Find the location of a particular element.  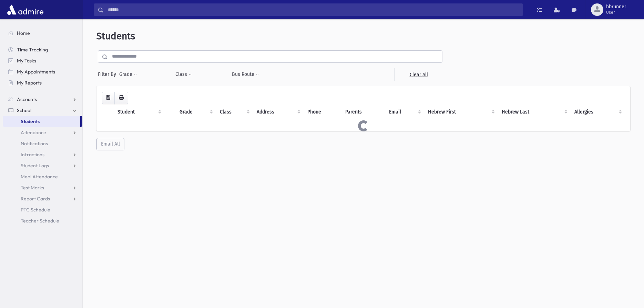

button: CSV is located at coordinates (108, 98).